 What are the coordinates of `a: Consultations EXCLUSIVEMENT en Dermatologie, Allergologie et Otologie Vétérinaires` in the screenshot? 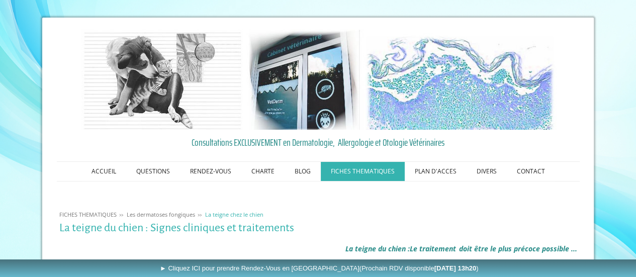 It's located at (318, 142).